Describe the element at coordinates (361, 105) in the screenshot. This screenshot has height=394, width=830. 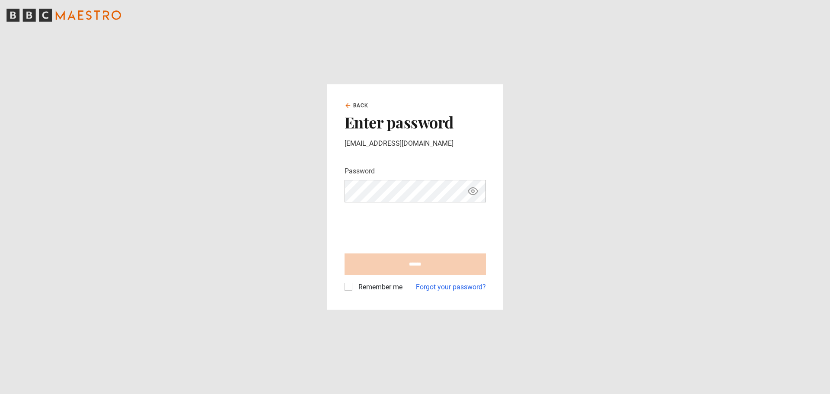
I see `span: Back` at that location.